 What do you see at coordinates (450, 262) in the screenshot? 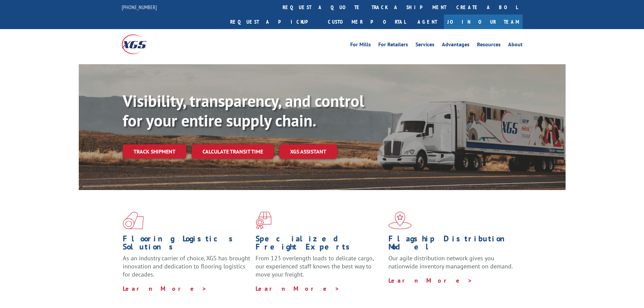
I see `span: Our agile distribution network gives you nationwide inventory management on demand.` at bounding box center [450, 262].